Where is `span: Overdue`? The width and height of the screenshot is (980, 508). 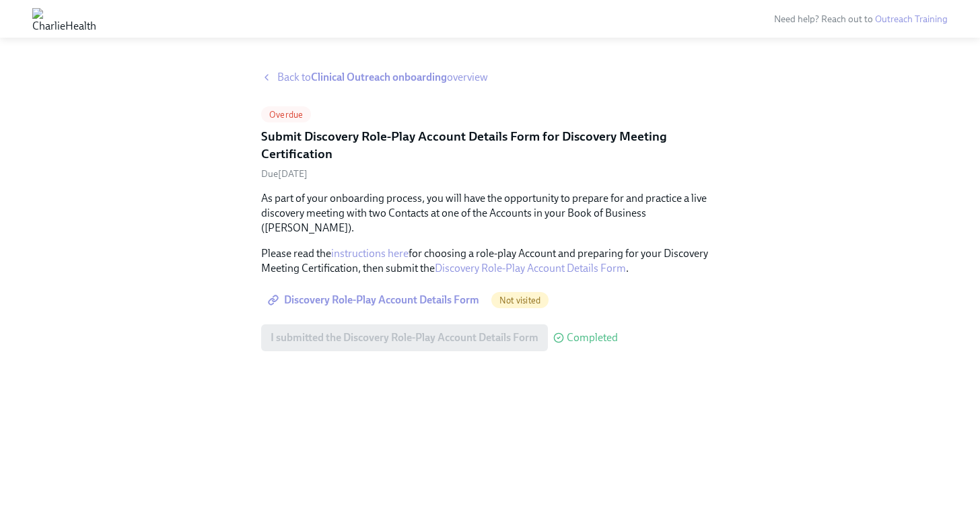 span: Overdue is located at coordinates (286, 115).